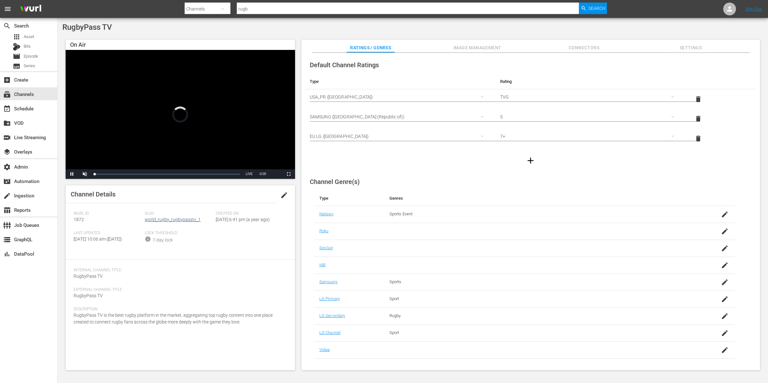  What do you see at coordinates (78, 44) in the screenshot?
I see `span: On Air` at bounding box center [78, 44].